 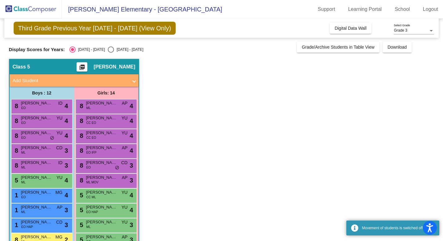 What do you see at coordinates (430, 9) in the screenshot?
I see `a: Logout` at bounding box center [430, 9].